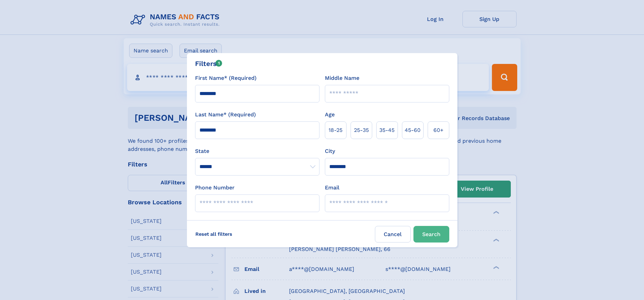 Image resolution: width=644 pixels, height=300 pixels. What do you see at coordinates (362, 130) in the screenshot?
I see `span: 25‑35` at bounding box center [362, 130].